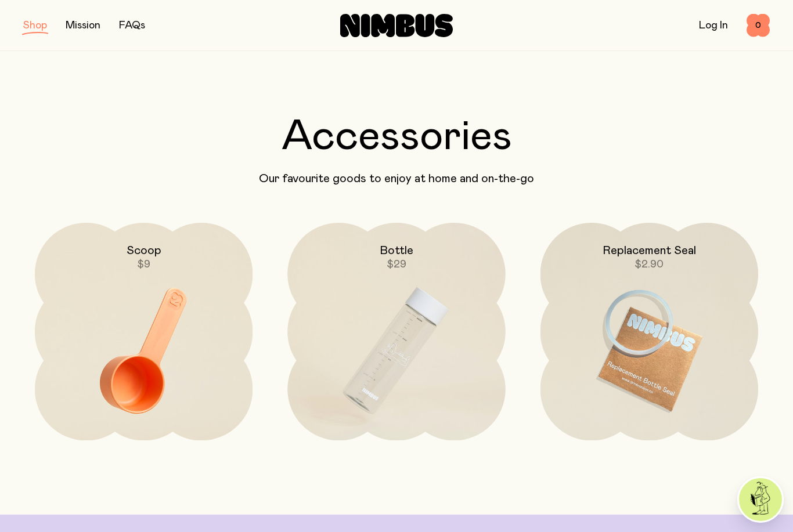 This screenshot has height=532, width=793. I want to click on span: 0, so click(758, 25).